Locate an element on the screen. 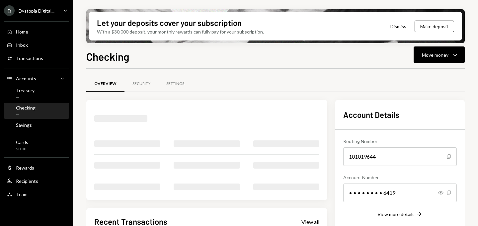 The height and width of the screenshot is (226, 478). div: Cards is located at coordinates (22, 142).